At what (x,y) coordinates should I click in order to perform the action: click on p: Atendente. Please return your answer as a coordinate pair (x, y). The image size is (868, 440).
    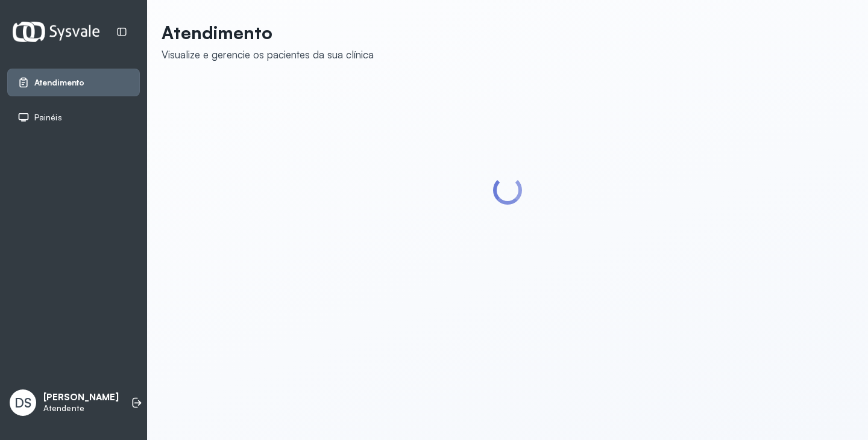
    Looking at the image, I should click on (81, 409).